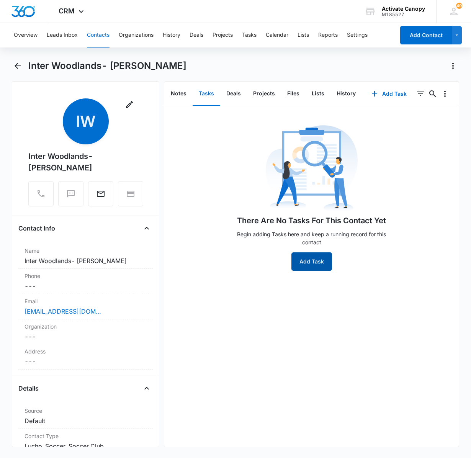  I want to click on div: account name, so click(403, 9).